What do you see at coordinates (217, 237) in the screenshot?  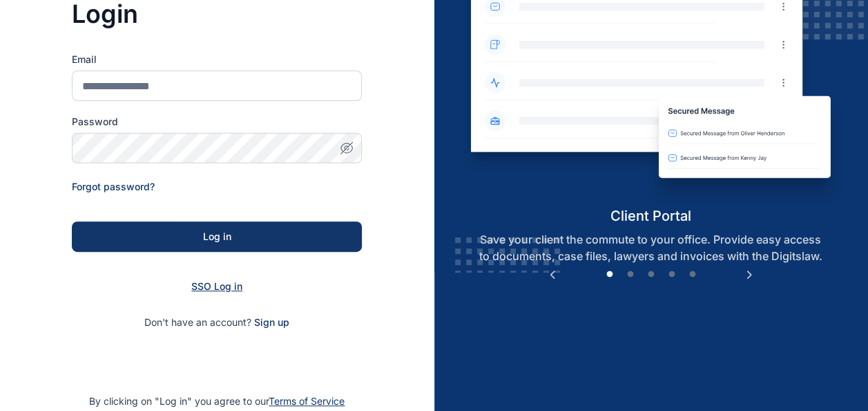 I see `div: Log in` at bounding box center [217, 237].